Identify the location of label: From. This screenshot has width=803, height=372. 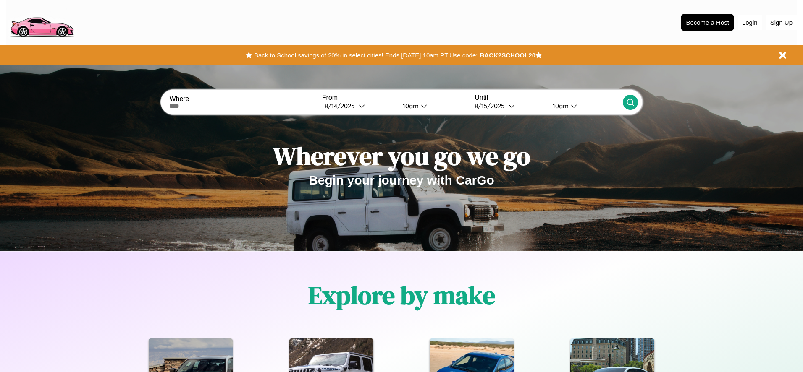
(396, 98).